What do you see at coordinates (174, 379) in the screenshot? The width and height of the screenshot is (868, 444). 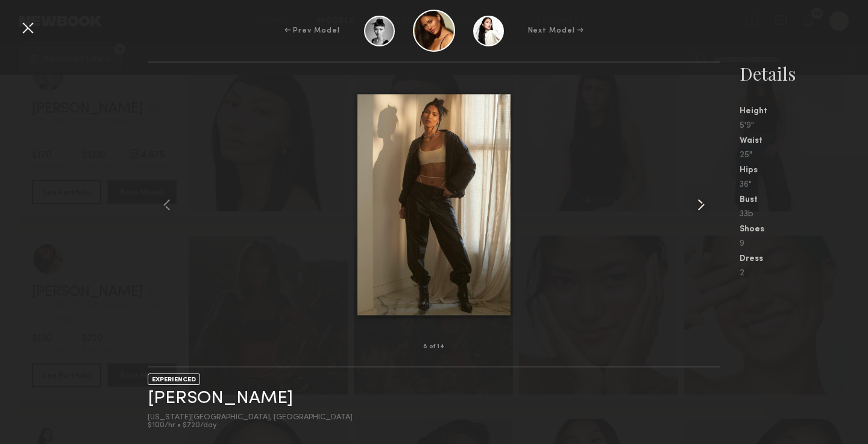 I see `div: EXPERIENCED` at bounding box center [174, 379].